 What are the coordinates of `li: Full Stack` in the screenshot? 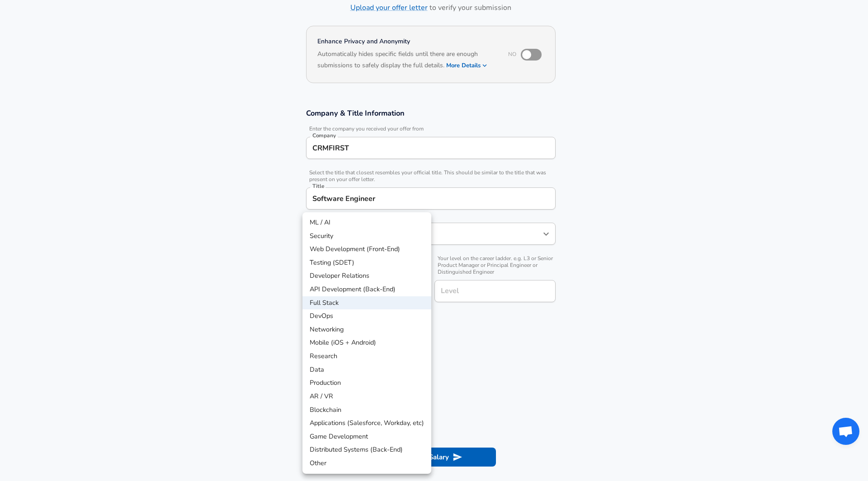 It's located at (367, 303).